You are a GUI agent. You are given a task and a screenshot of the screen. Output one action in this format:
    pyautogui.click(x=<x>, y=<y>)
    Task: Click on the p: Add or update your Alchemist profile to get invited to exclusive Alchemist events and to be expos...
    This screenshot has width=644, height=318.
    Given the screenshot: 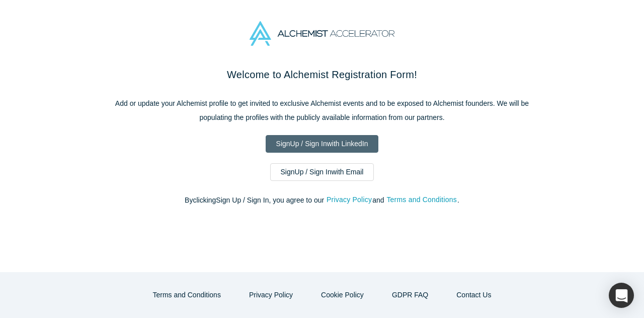 What is the action you would take?
    pyautogui.click(x=322, y=110)
    